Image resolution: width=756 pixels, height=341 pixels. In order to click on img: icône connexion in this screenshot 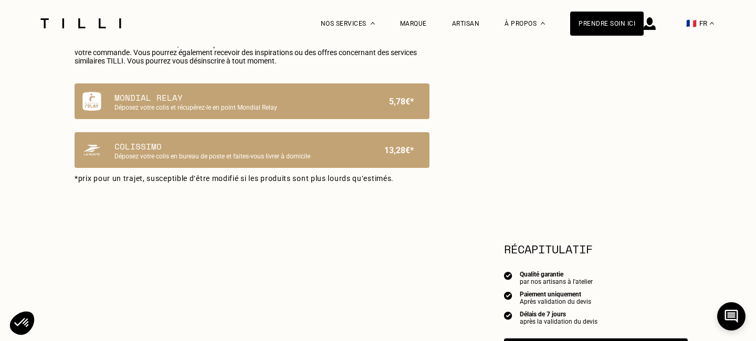, I will do `click(649, 24)`.